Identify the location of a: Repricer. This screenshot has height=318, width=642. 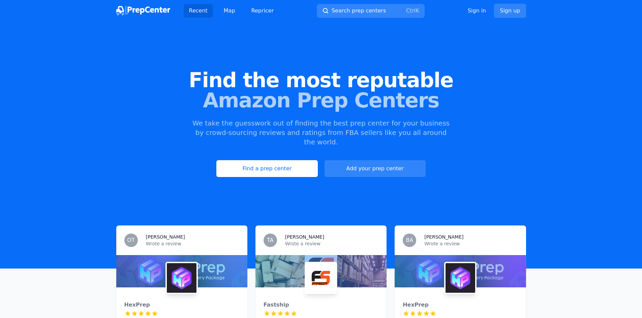
(262, 11).